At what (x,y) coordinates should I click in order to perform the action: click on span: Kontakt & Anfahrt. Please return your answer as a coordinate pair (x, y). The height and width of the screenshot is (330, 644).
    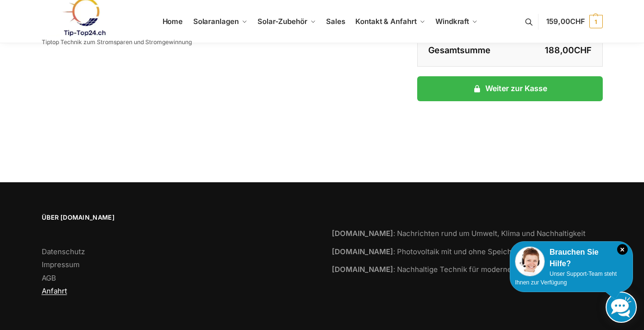
    Looking at the image, I should click on (386, 21).